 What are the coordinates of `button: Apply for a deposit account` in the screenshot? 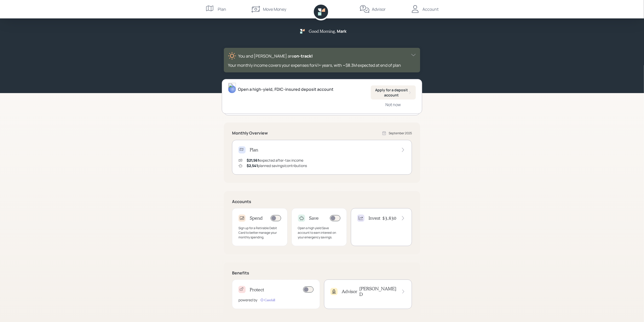 It's located at (393, 92).